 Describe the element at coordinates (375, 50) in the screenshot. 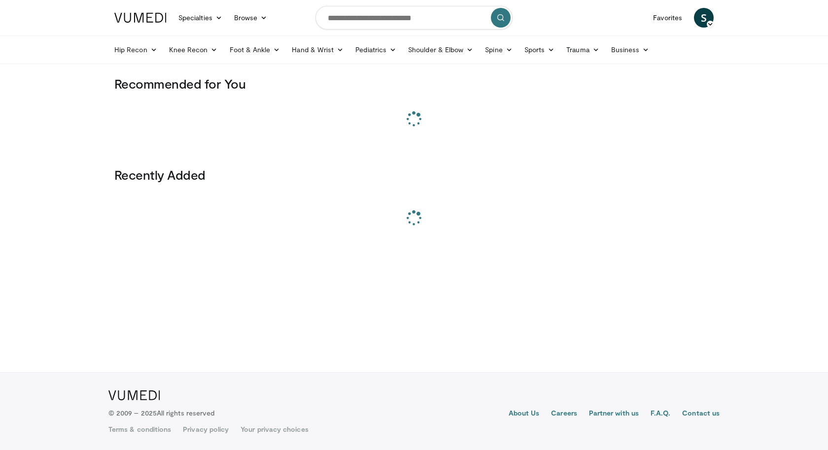

I see `a: Pediatrics` at that location.